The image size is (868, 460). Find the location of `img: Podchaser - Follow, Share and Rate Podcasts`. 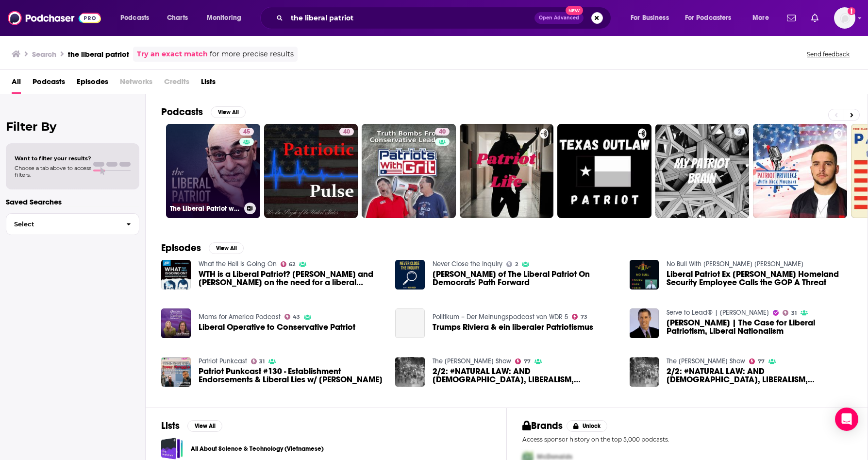

img: Podchaser - Follow, Share and Rate Podcasts is located at coordinates (55, 18).